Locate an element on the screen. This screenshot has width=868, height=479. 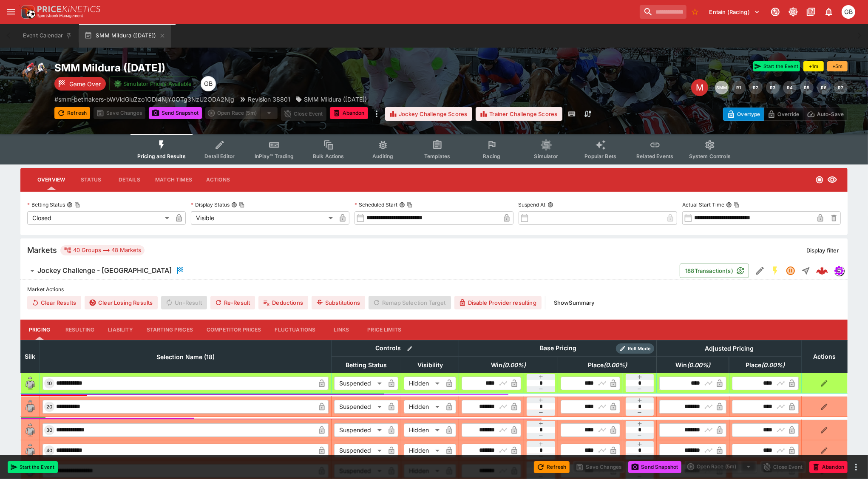
button: Documentation is located at coordinates (811, 12).